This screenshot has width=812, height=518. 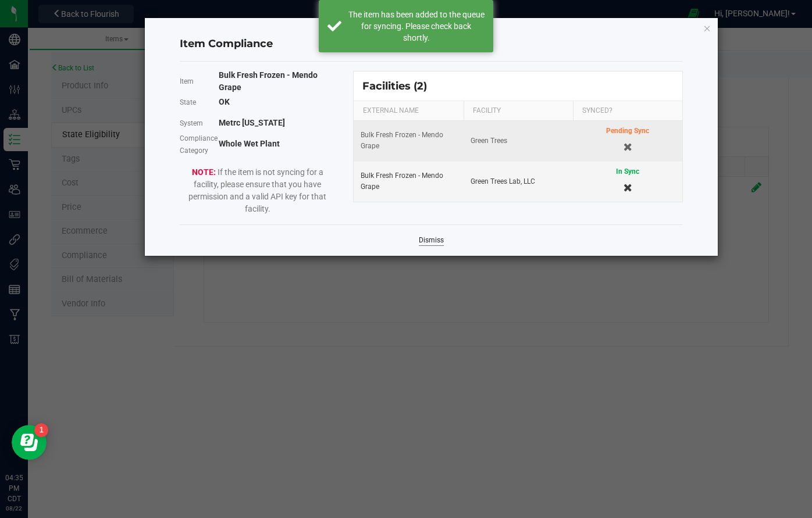 I want to click on b: Bulk Fresh Frozen - Mendo Grape, so click(x=268, y=81).